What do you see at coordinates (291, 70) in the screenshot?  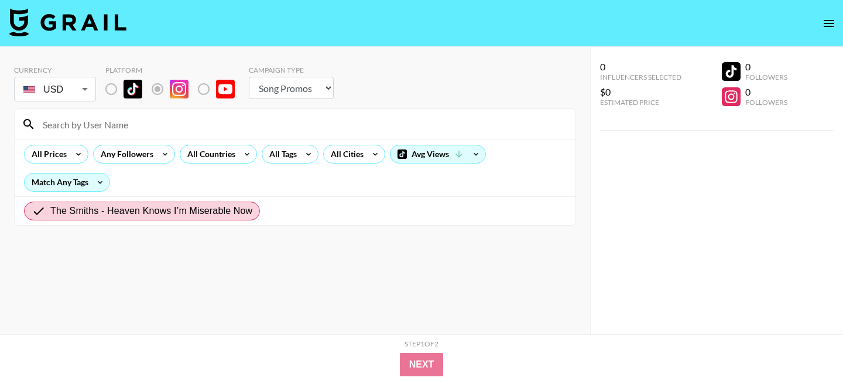 I see `div: Campaign Type` at bounding box center [291, 70].